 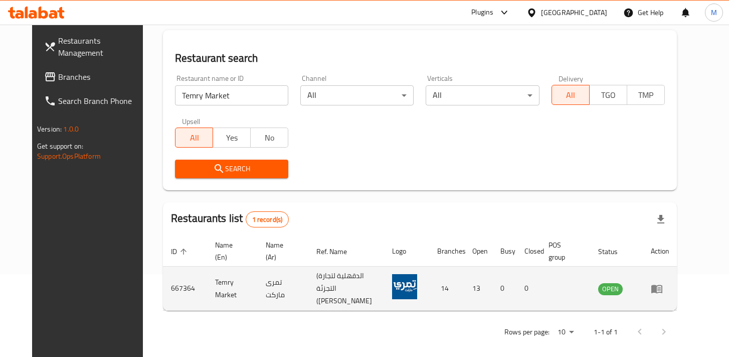 I want to click on span: Version:, so click(x=49, y=129).